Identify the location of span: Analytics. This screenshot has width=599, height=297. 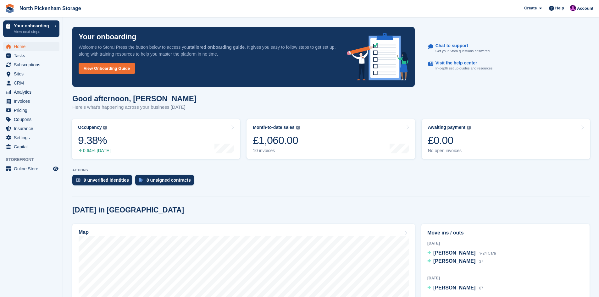
(33, 92).